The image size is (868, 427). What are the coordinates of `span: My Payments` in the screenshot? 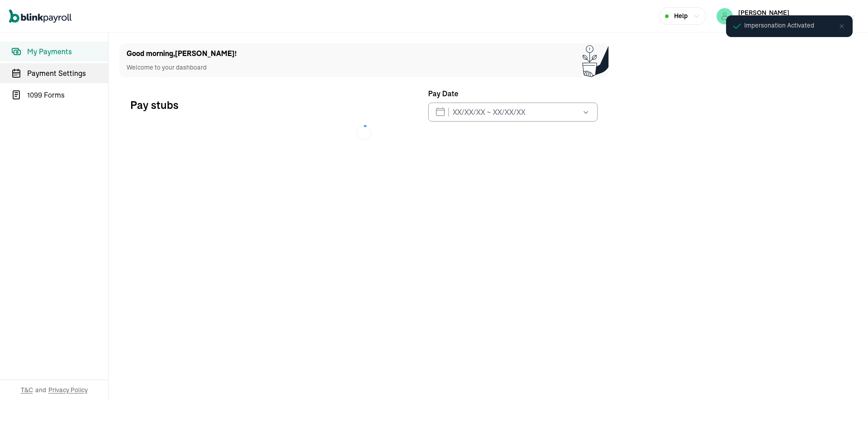 It's located at (67, 51).